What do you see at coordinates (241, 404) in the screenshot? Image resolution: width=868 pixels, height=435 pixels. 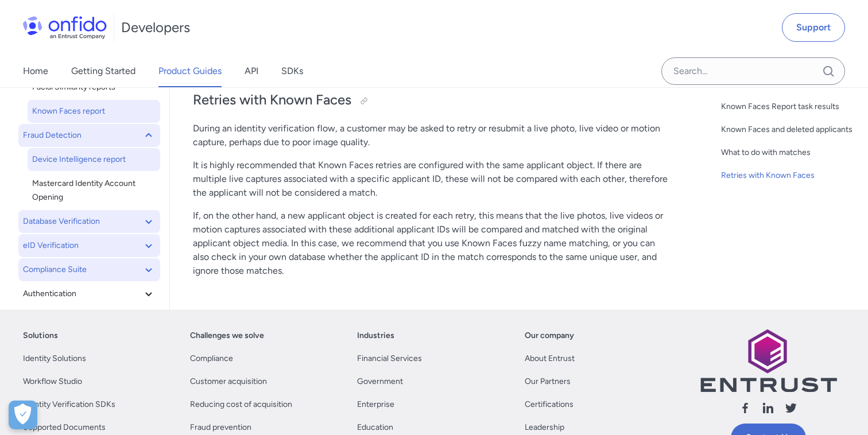 I see `a: Reducing cost of acquisition` at bounding box center [241, 404].